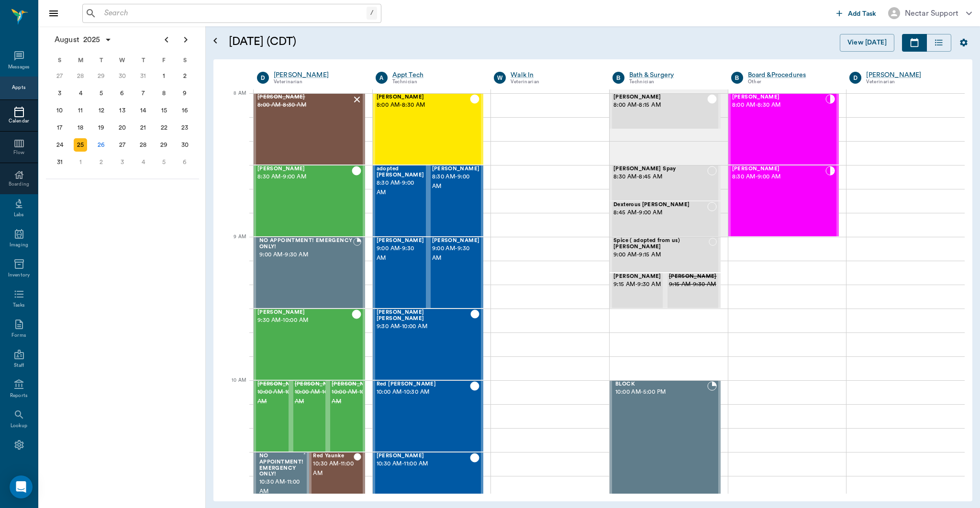 The height and width of the screenshot is (508, 980). Describe the element at coordinates (60, 60) in the screenshot. I see `div: S` at that location.